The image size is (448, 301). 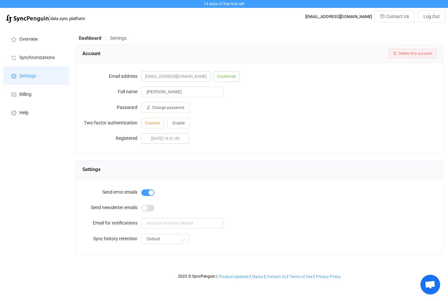 What do you see at coordinates (432, 16) in the screenshot?
I see `span: Log Out` at bounding box center [432, 16].